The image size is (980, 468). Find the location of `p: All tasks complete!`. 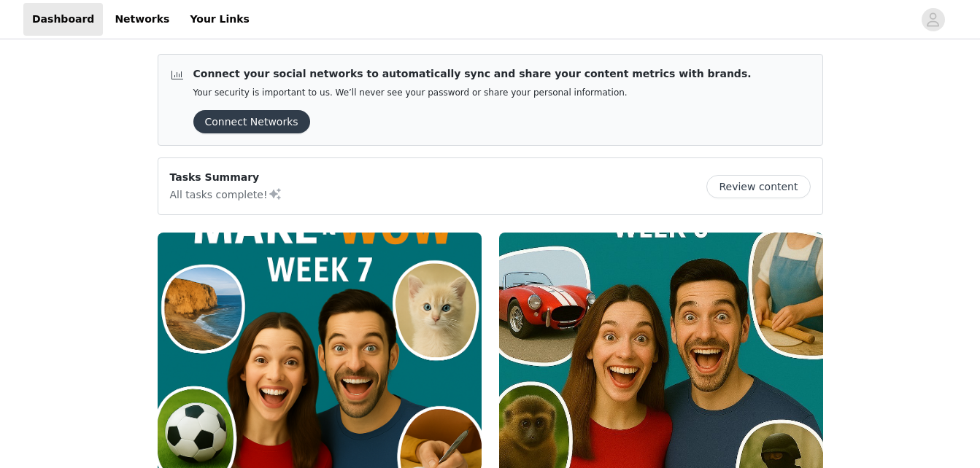

p: All tasks complete! is located at coordinates (226, 194).